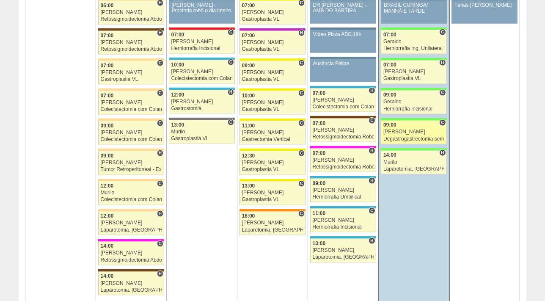  What do you see at coordinates (414, 102) in the screenshot?
I see `div: Geraldo` at bounding box center [414, 102].